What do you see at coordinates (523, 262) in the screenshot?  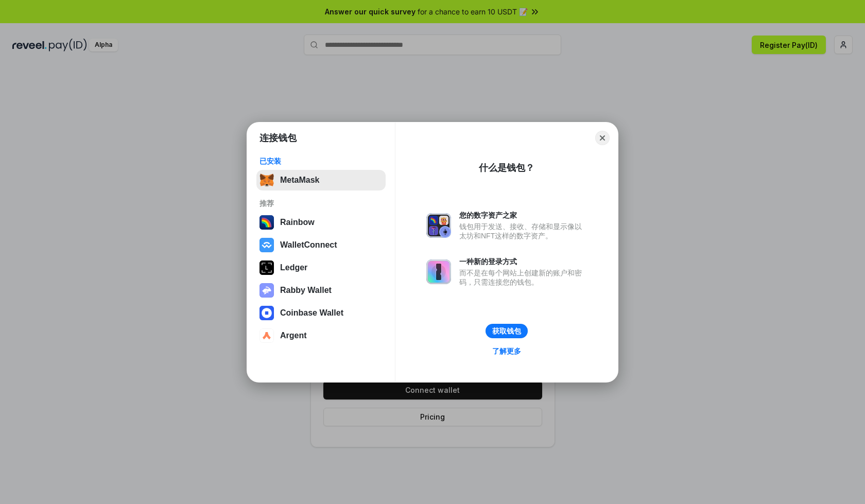 I see `div: 一种新的登录方式` at bounding box center [523, 262].